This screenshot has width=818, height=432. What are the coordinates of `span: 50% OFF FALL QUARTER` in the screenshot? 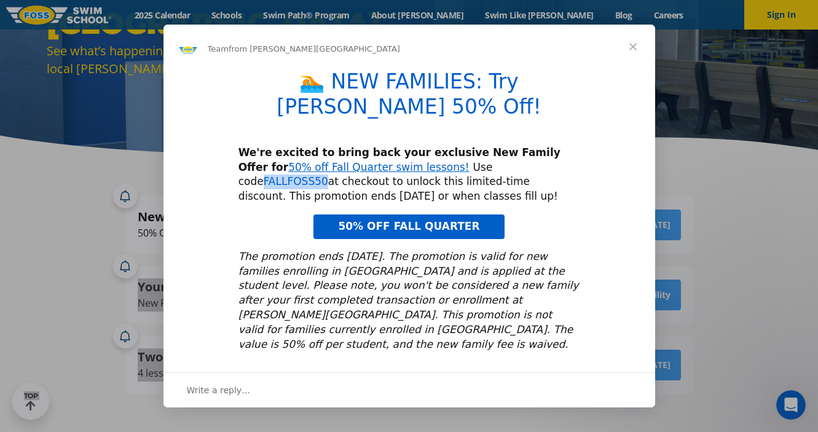 It's located at (409, 226).